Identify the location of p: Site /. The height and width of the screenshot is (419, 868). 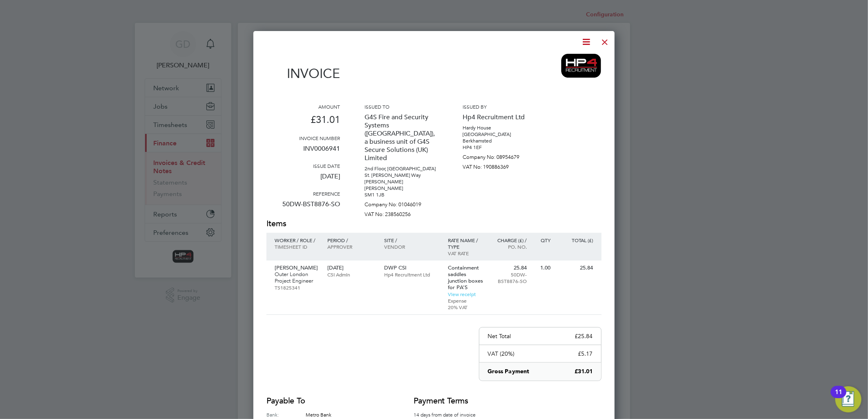
(412, 240).